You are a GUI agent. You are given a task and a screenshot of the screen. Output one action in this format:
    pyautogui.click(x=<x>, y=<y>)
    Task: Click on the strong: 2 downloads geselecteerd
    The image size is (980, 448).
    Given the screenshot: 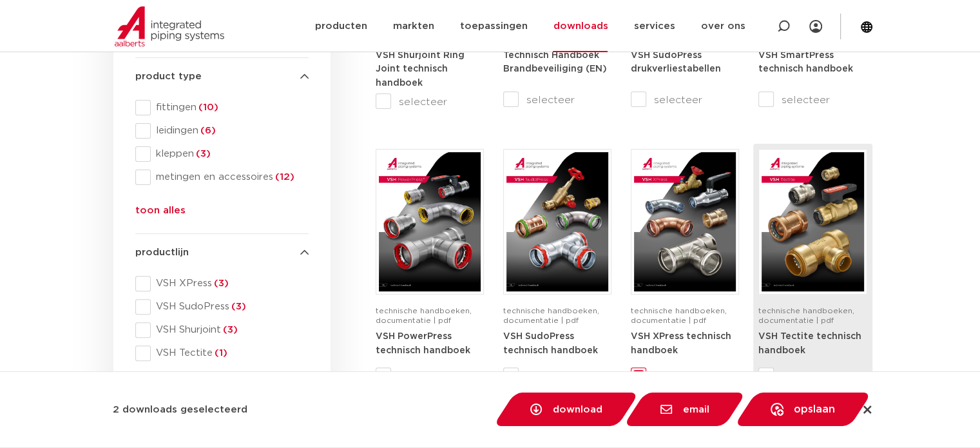 What is the action you would take?
    pyautogui.click(x=180, y=409)
    